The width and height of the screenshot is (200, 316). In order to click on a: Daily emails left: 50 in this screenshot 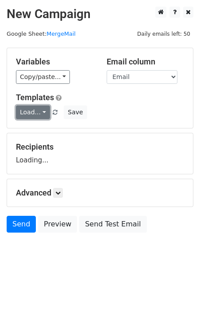, I will do `click(163, 34)`.